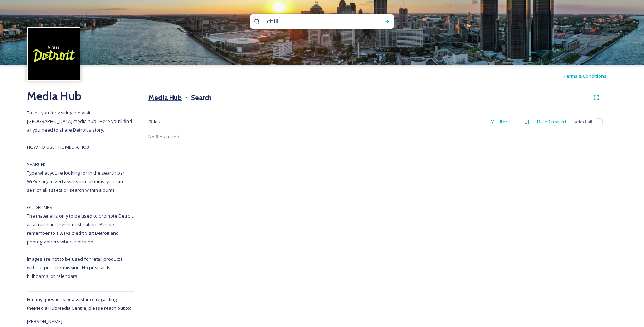 This screenshot has height=327, width=644. Describe the element at coordinates (583, 121) in the screenshot. I see `span: Select all` at that location.